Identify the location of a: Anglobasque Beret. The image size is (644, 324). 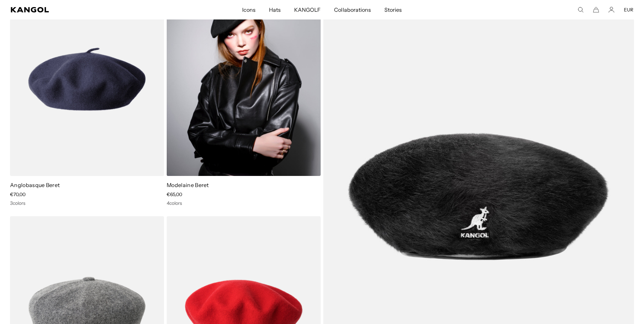
(35, 185).